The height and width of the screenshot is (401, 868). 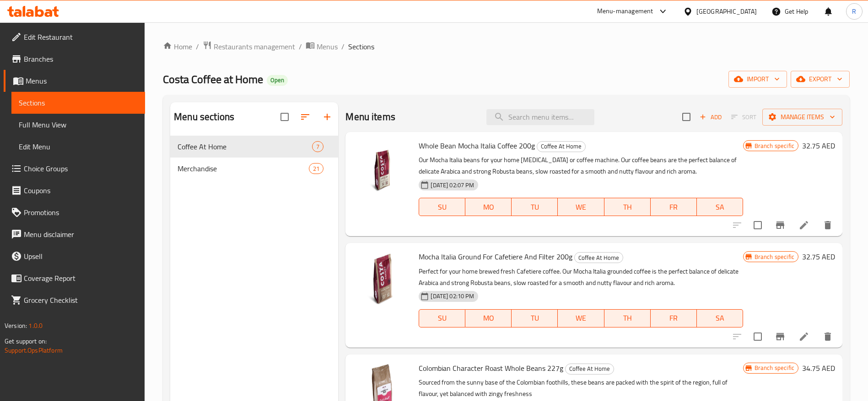 I want to click on span: Manage items, so click(x=802, y=117).